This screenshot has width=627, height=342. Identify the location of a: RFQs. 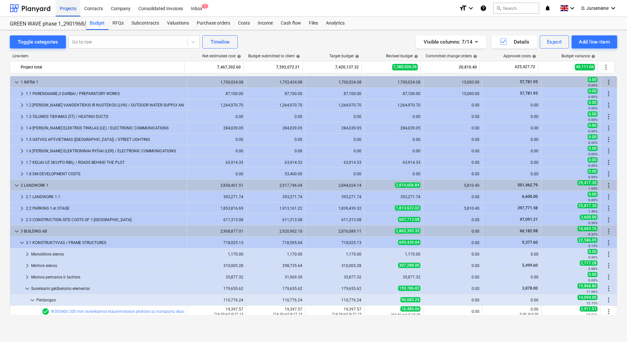
(118, 23).